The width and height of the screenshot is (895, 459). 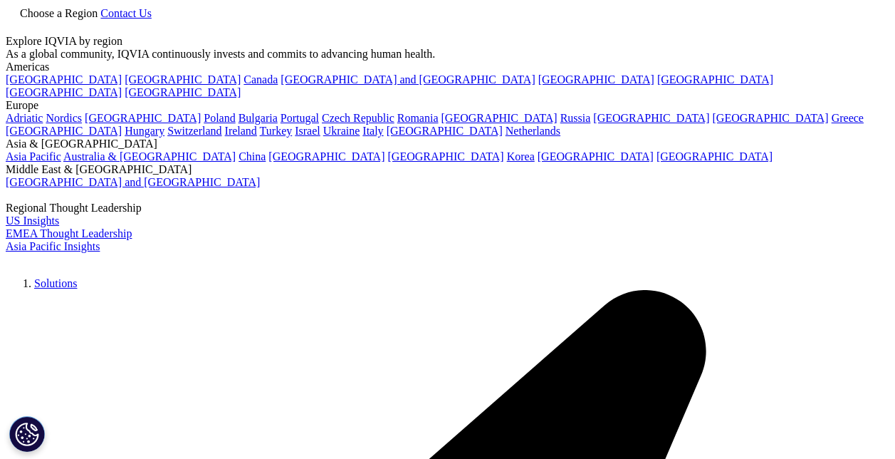 I want to click on span: Asia Pacific Insights, so click(x=53, y=246).